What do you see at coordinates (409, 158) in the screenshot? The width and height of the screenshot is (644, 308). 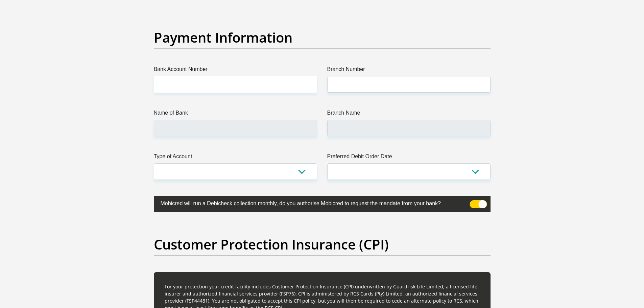 I see `label: Preferred Debit Order Date` at bounding box center [409, 158].